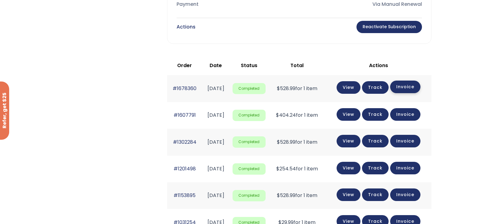  What do you see at coordinates (186, 27) in the screenshot?
I see `div: Actions` at bounding box center [186, 27].